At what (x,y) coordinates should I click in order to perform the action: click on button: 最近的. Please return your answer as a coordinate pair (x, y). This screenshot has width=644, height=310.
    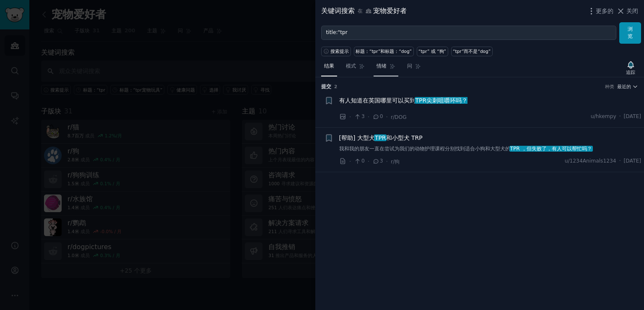
    Looking at the image, I should click on (628, 87).